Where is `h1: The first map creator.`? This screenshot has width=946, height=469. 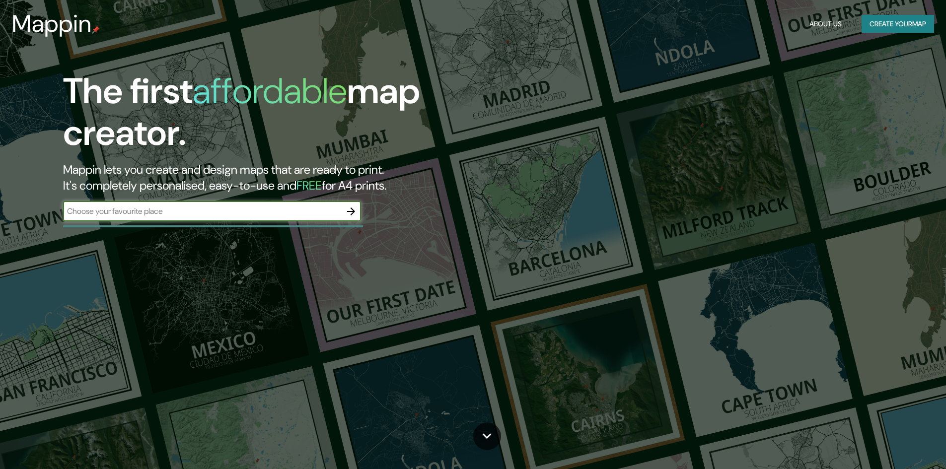 h1: The first map creator. is located at coordinates (299, 116).